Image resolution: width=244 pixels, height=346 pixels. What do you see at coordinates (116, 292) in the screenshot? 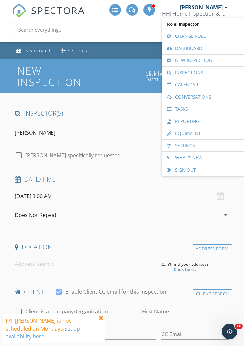
I see `label: Enable Client CC email for this inspection` at bounding box center [116, 292].